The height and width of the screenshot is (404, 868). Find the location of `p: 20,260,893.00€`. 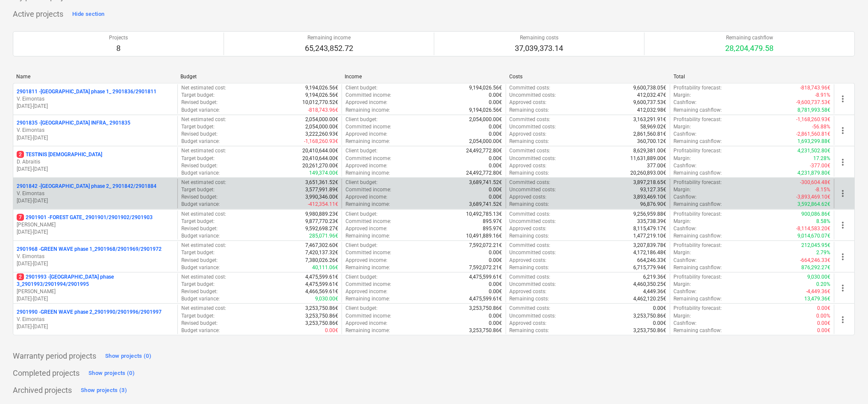

p: 20,260,893.00€ is located at coordinates (649, 173).